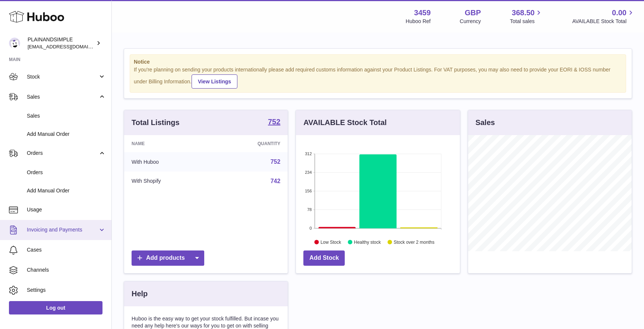 The height and width of the screenshot is (329, 644). Describe the element at coordinates (168, 144) in the screenshot. I see `th: Name` at that location.